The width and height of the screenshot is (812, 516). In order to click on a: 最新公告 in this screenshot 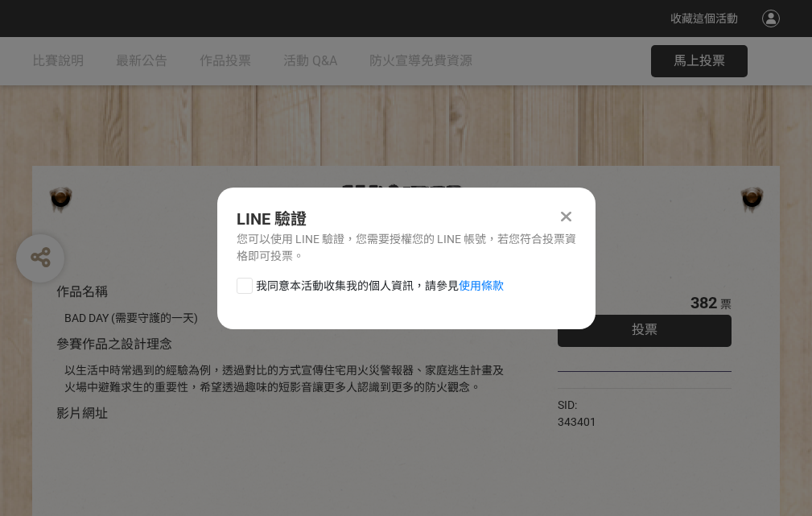, I will do `click(142, 61)`.